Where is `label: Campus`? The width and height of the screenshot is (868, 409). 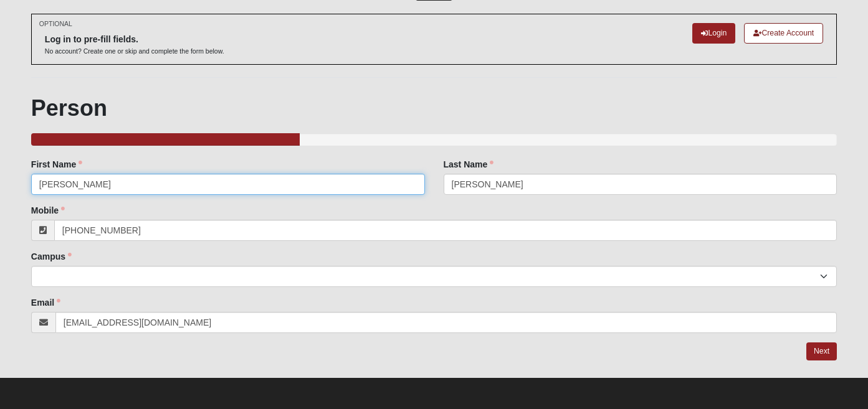 label: Campus is located at coordinates (51, 256).